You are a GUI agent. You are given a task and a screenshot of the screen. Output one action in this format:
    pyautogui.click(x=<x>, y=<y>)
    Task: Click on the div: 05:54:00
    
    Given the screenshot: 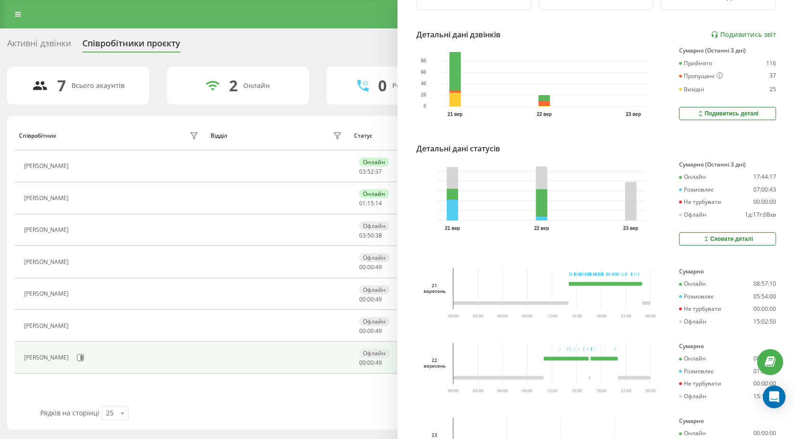 What is the action you would take?
    pyautogui.click(x=764, y=297)
    